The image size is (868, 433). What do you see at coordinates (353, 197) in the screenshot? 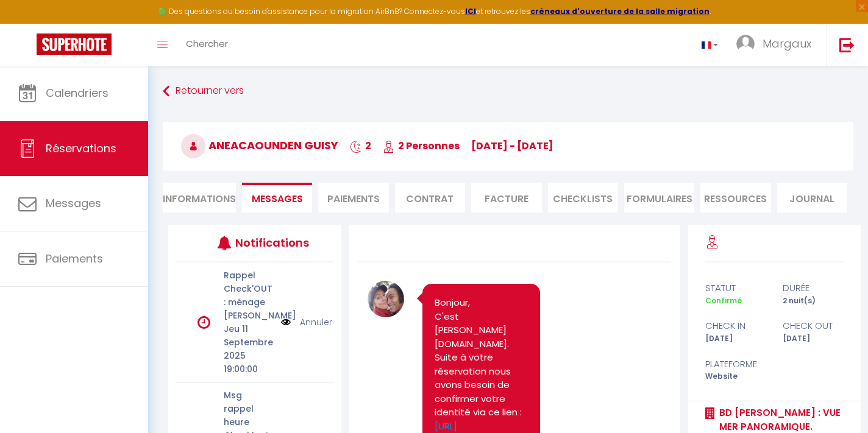
I see `li: Paiements` at bounding box center [353, 197].